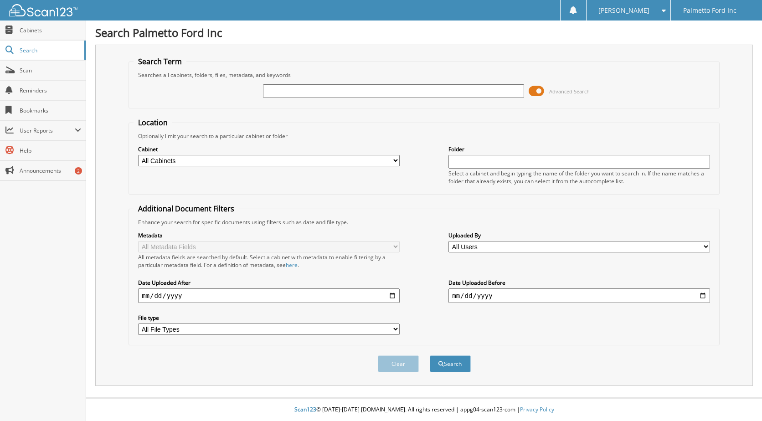  What do you see at coordinates (579, 282) in the screenshot?
I see `label: Date Uploaded Before` at bounding box center [579, 282].